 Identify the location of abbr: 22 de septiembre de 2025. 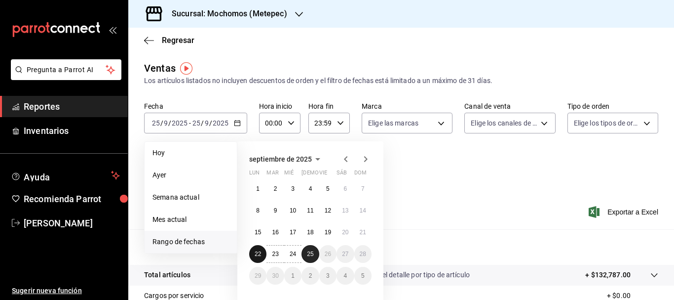
(258, 254).